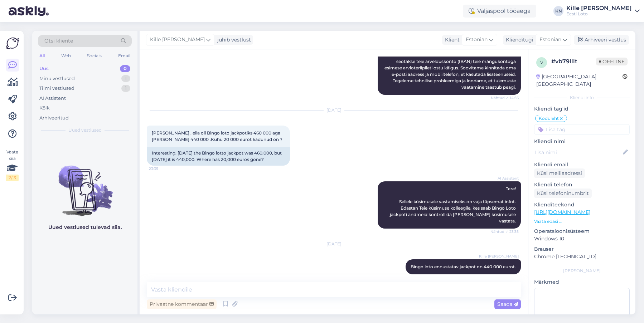 The image size is (644, 323). What do you see at coordinates (548, 118) in the screenshot?
I see `span: Koduleht` at bounding box center [548, 118].